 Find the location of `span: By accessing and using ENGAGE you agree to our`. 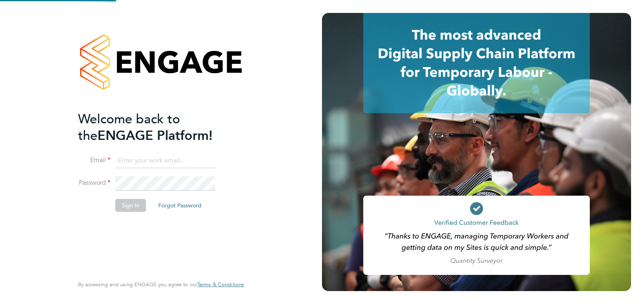

span: By accessing and using ENGAGE you agree to our is located at coordinates (161, 284).